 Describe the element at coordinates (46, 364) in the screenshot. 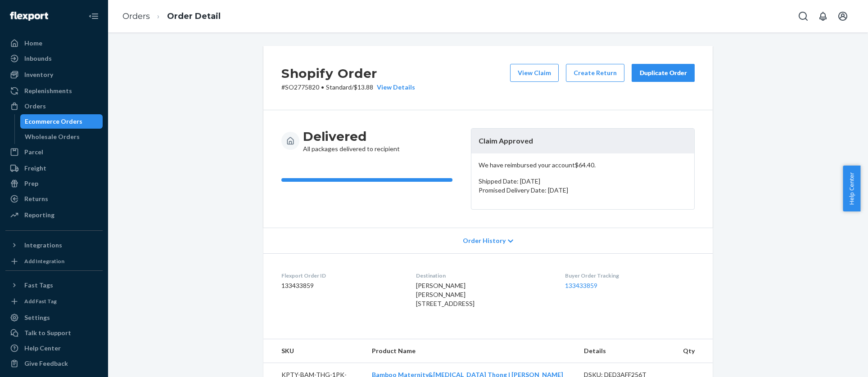

I see `div: Give Feedback` at that location.